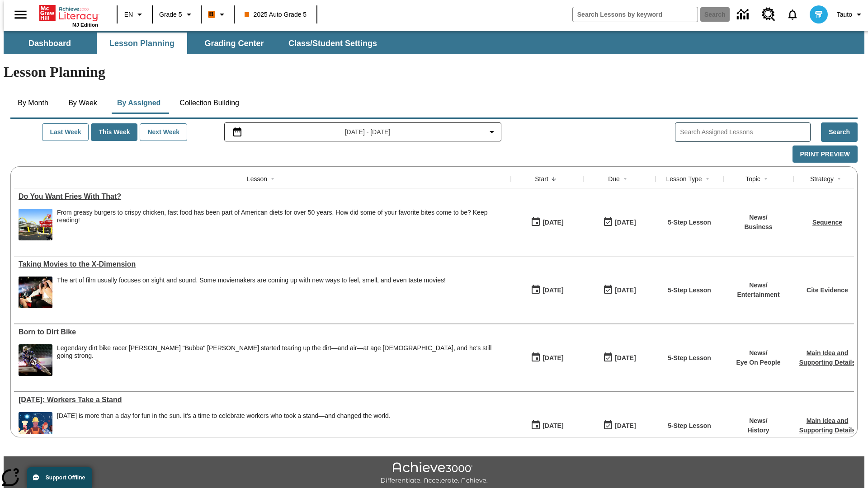 The height and width of the screenshot is (488, 868). I want to click on p: History, so click(758, 430).